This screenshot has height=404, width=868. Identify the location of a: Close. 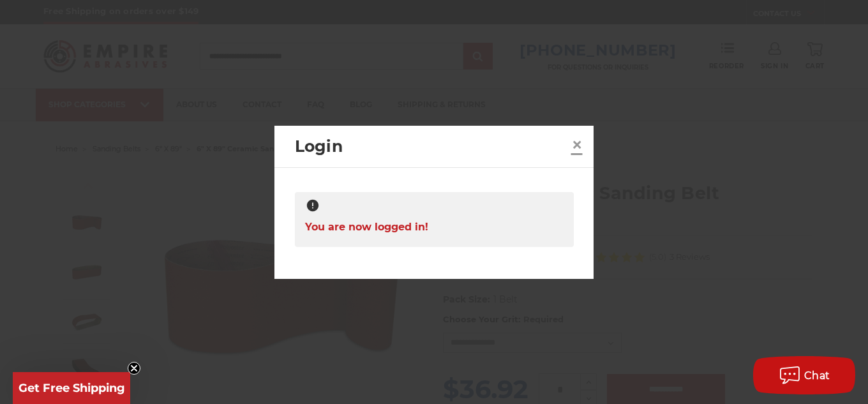
(577, 144).